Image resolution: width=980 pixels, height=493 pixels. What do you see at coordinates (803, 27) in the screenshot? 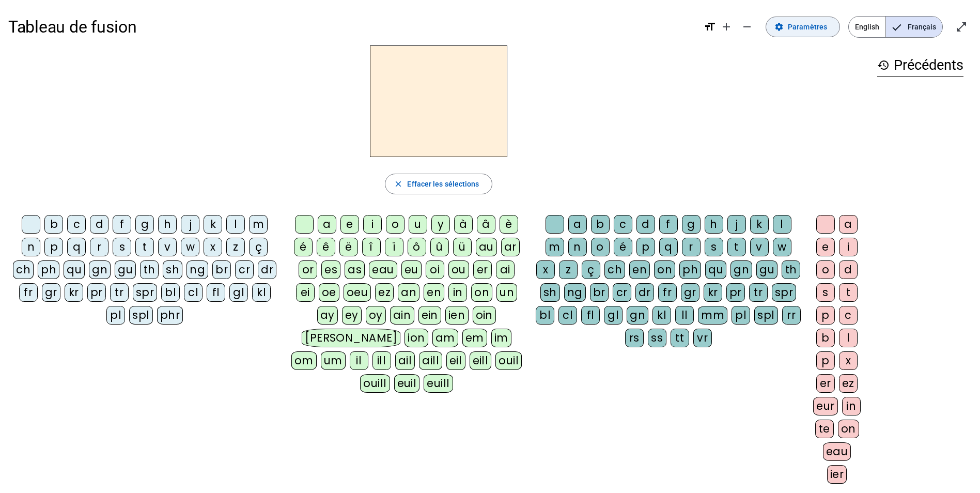
I see `button: Paramètres` at bounding box center [803, 27].